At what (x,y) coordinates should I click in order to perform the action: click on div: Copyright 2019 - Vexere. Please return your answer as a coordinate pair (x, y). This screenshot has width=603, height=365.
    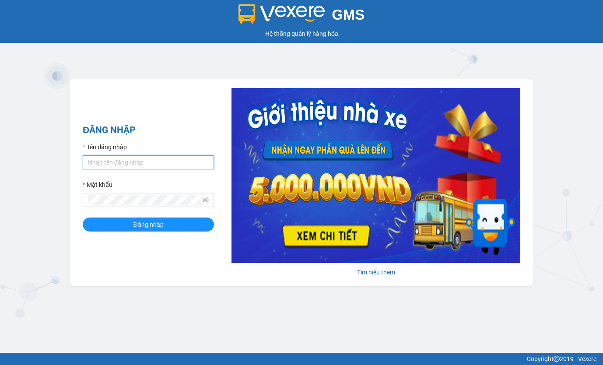
    Looking at the image, I should click on (302, 359).